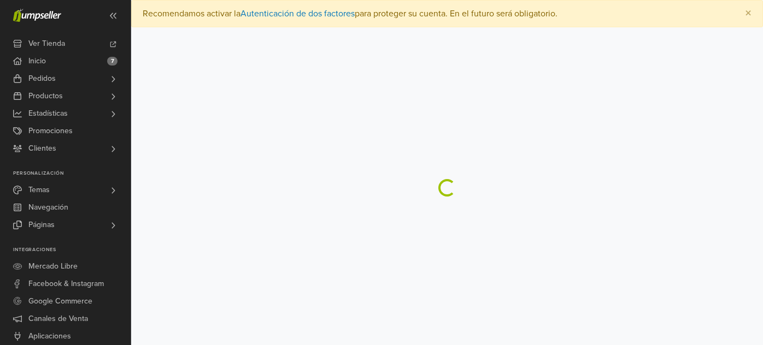 The width and height of the screenshot is (763, 345). What do you see at coordinates (50, 131) in the screenshot?
I see `span: Promociones` at bounding box center [50, 131].